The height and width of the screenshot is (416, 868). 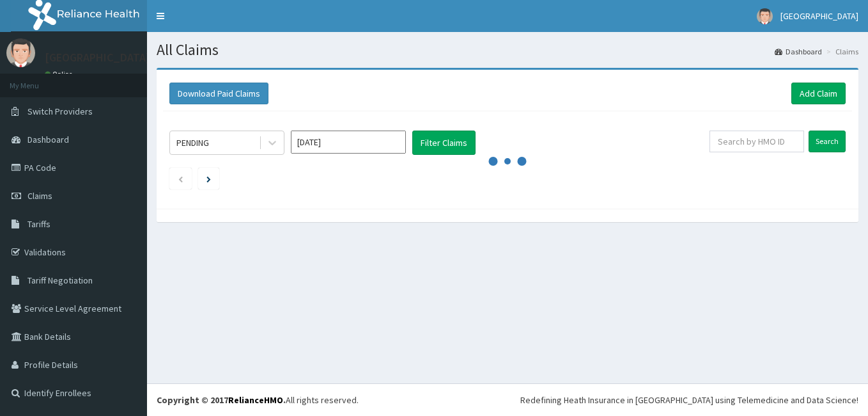 I want to click on a: Next page, so click(x=209, y=178).